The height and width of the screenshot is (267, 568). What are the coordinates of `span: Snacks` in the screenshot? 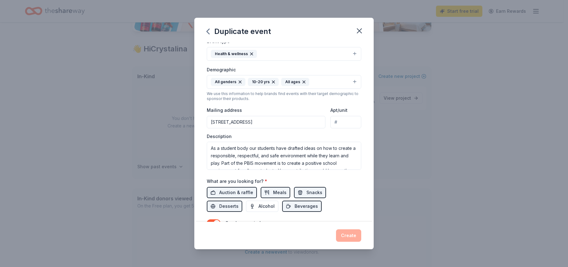 It's located at (314, 192).